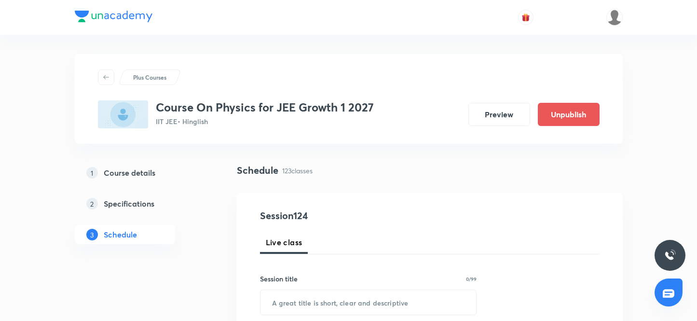 This screenshot has height=321, width=697. Describe the element at coordinates (92, 173) in the screenshot. I see `p: 1` at that location.